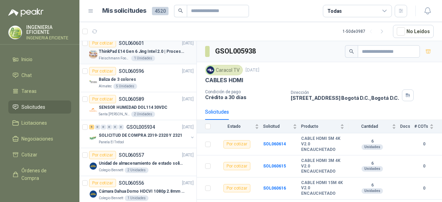  I want to click on b: CABLE HDMI 3M 4K V2.0 ENCAUCHETADO, so click(323, 166).